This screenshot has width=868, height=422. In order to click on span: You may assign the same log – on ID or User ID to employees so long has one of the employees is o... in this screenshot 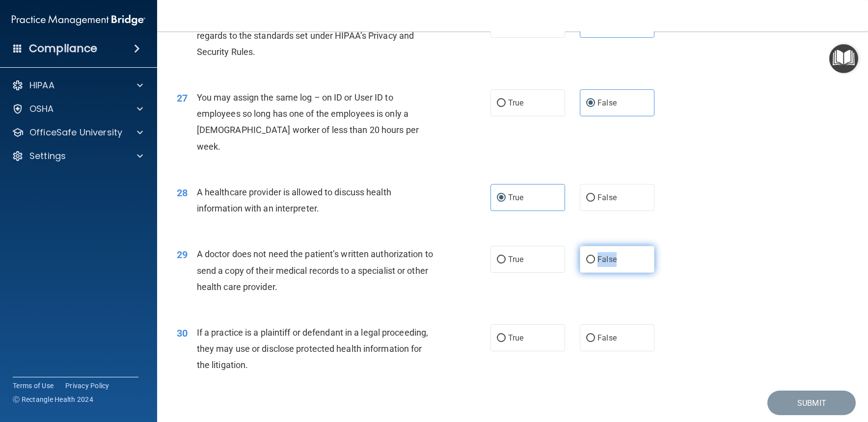, I will do `click(308, 122)`.